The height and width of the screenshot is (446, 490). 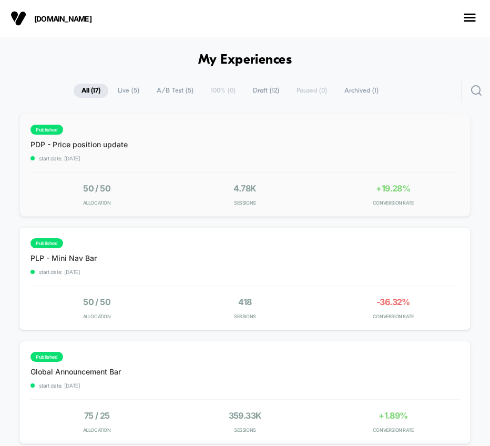 What do you see at coordinates (175, 90) in the screenshot?
I see `span: A/B Test ( 5 )` at bounding box center [175, 90].